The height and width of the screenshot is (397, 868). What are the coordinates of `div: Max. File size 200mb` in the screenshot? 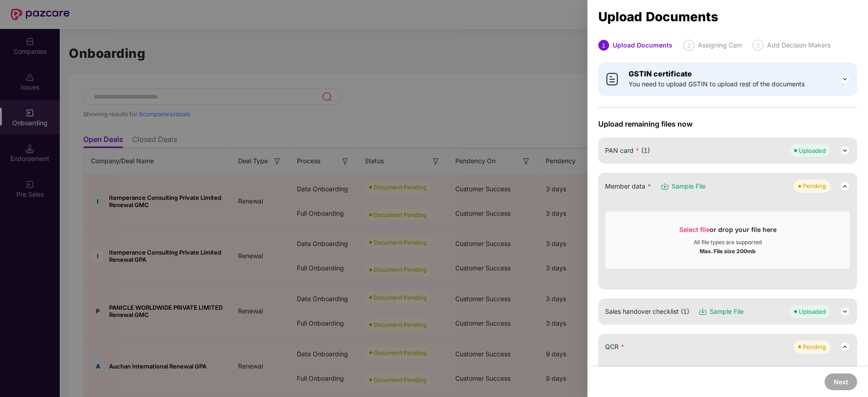 It's located at (728, 250).